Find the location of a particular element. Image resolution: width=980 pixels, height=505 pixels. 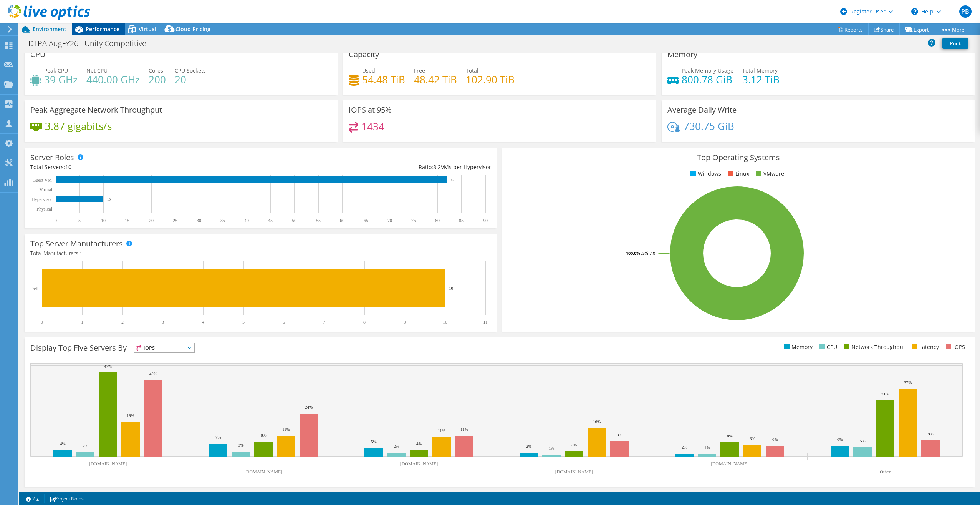

text: 15 is located at coordinates (127, 221).